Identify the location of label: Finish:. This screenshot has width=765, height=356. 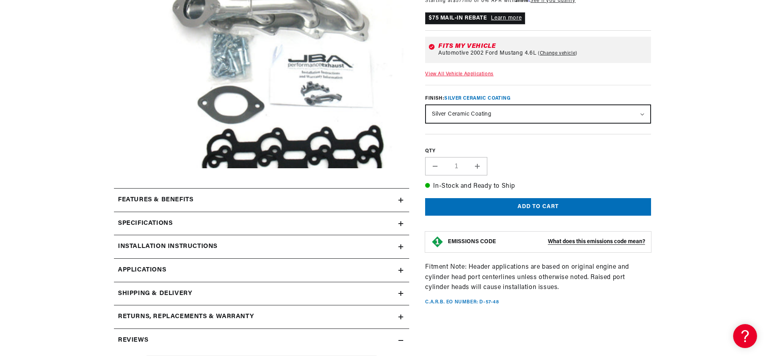
(538, 98).